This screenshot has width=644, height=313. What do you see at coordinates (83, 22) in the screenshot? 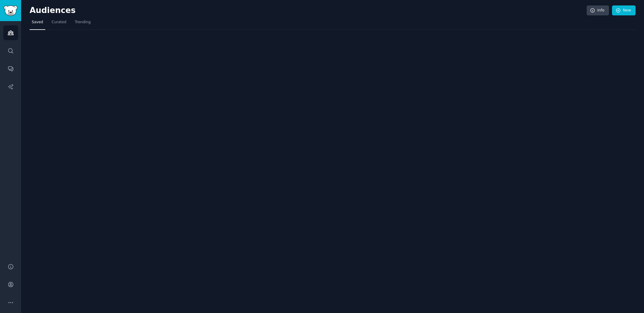
I see `span: Trending` at bounding box center [83, 22].